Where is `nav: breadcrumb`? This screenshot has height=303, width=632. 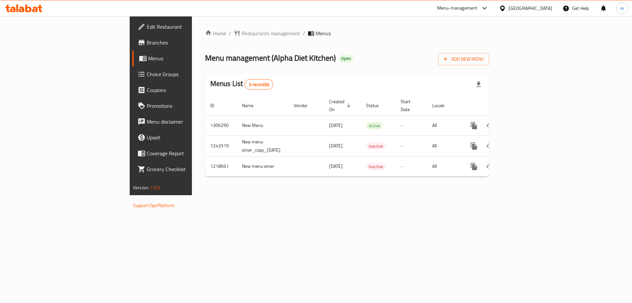 nav: breadcrumb is located at coordinates (347, 33).